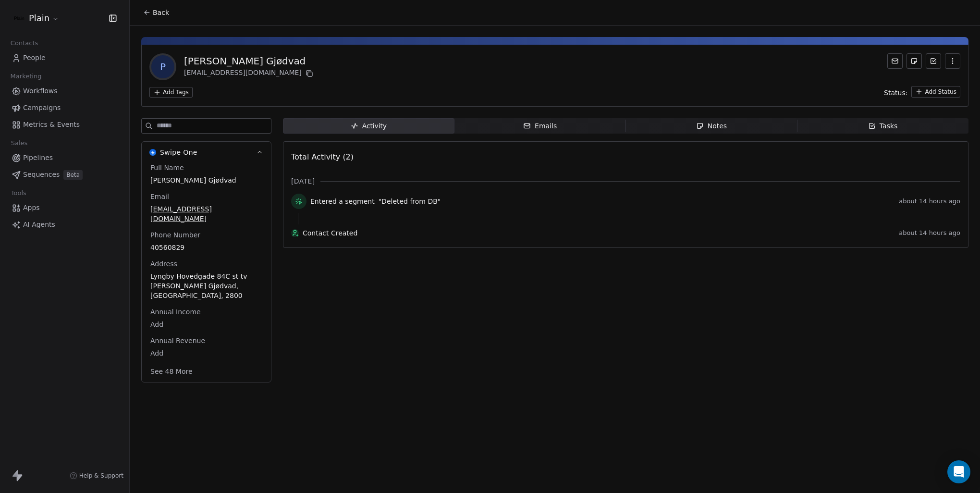 The height and width of the screenshot is (493, 980). What do you see at coordinates (540, 126) in the screenshot?
I see `div: Emails` at bounding box center [540, 126].